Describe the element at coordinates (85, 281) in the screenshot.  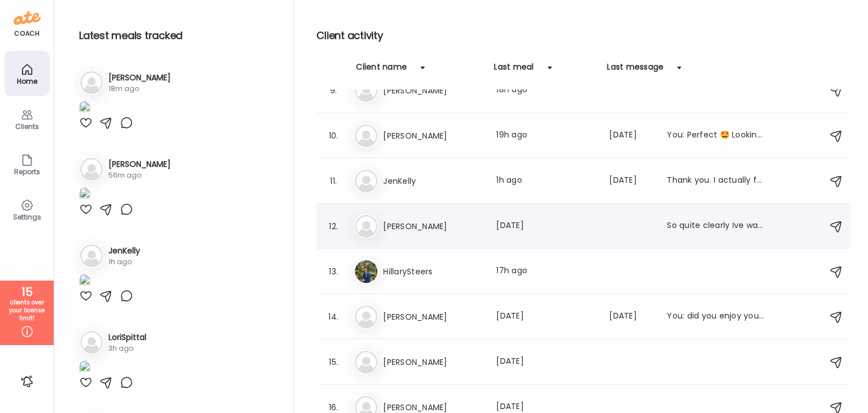
I see `img: images%2FtMmoAjnpC4W6inctRLcbakHpIsj1%2FaoigrVgmRdarrburJm4C%2F31xDULdrQuPQLVCgkOed_1080` at that location.